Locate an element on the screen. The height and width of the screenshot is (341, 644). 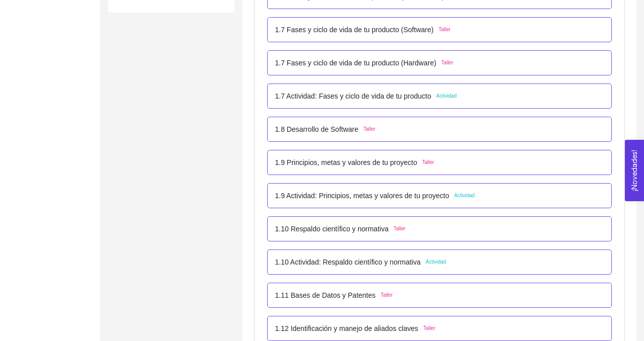
p: 1.10 Actividad: Respaldo científico y normativa is located at coordinates (348, 262).